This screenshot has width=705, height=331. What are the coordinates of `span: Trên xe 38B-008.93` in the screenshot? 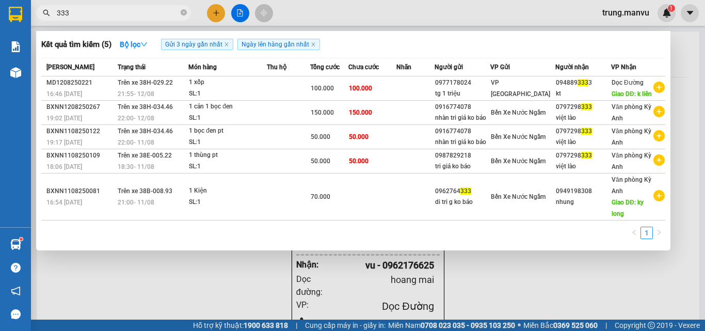 It's located at (145, 191).